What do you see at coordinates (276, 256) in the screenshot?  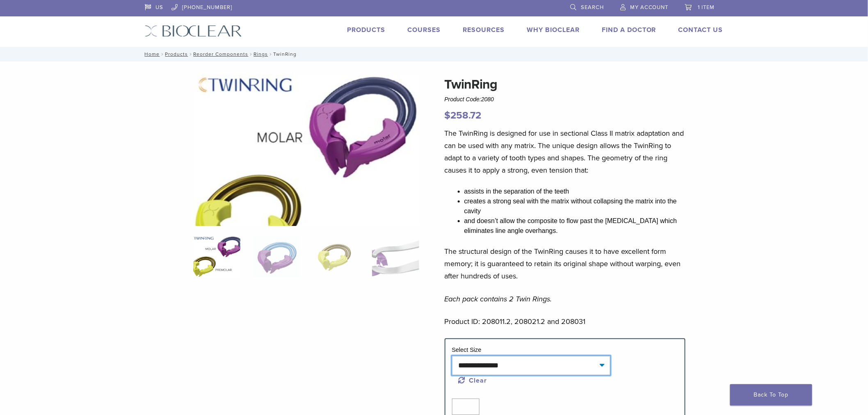 I see `img: TwinRing - Image 2` at bounding box center [276, 256].